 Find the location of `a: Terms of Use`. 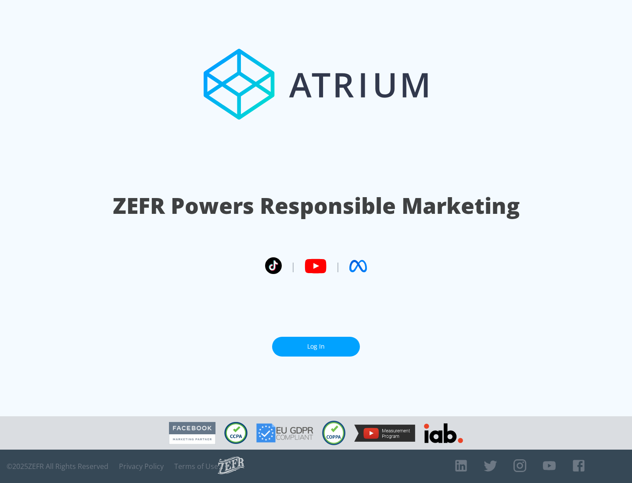

a: Terms of Use is located at coordinates (196, 466).